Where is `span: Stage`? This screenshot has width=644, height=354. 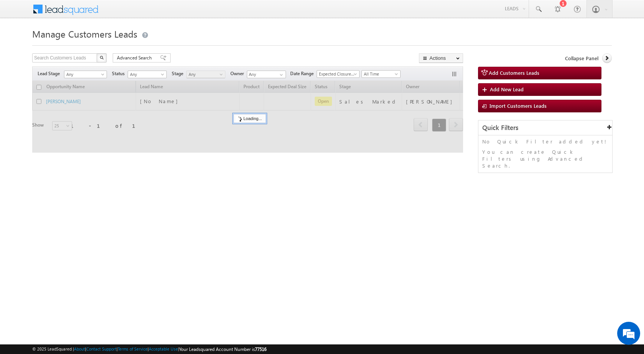 span: Stage is located at coordinates (179, 73).